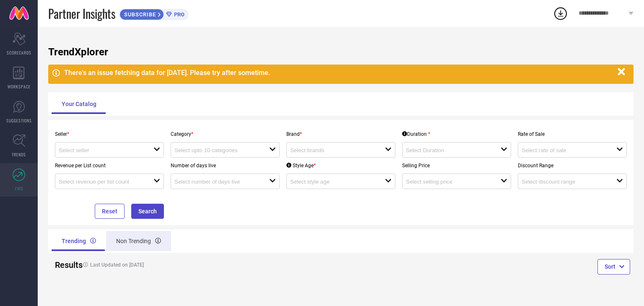 The width and height of the screenshot is (644, 306). What do you see at coordinates (560, 13) in the screenshot?
I see `div: Open download list` at bounding box center [560, 13].